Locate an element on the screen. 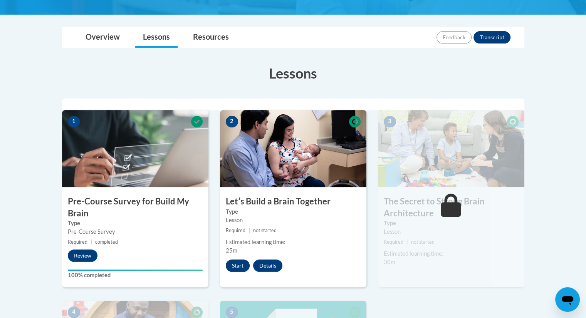 Image resolution: width=586 pixels, height=318 pixels. a: Overview is located at coordinates (102, 37).